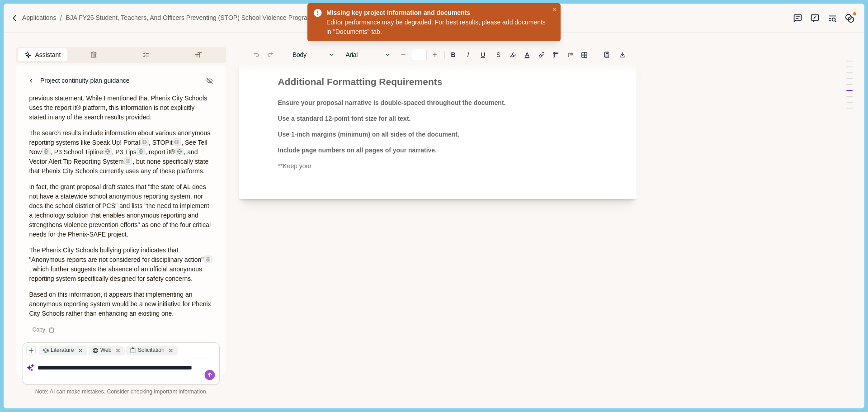 This screenshot has height=412, width=868. I want to click on a: BJA FY25 Student, Teachers, and Officers Preventing (STOP) School Violence Program (O-BJA-2025-17..., so click(221, 18).